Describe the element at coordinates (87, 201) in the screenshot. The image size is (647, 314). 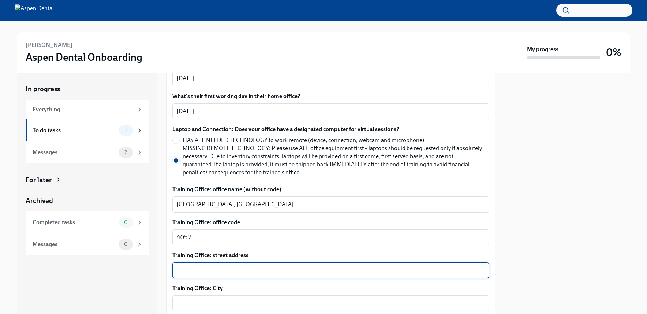
I see `div: Archived` at that location.